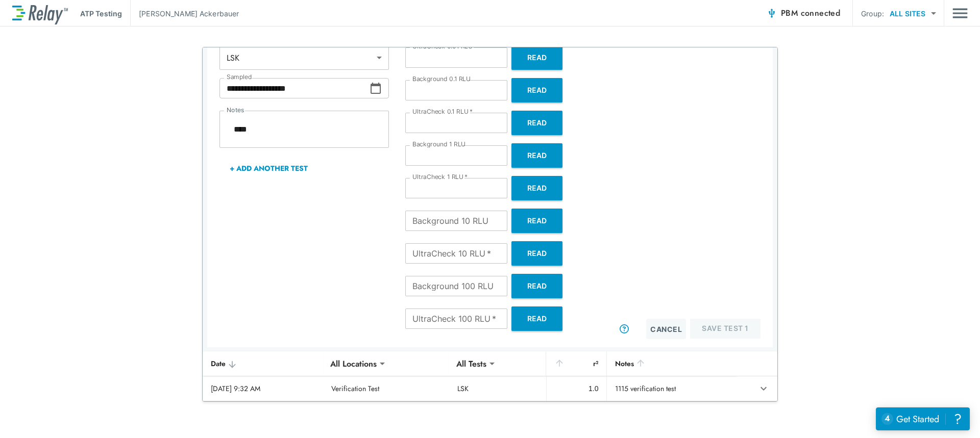 The width and height of the screenshot is (980, 438). I want to click on label: UltraCheck 1 RLU, so click(440, 177).